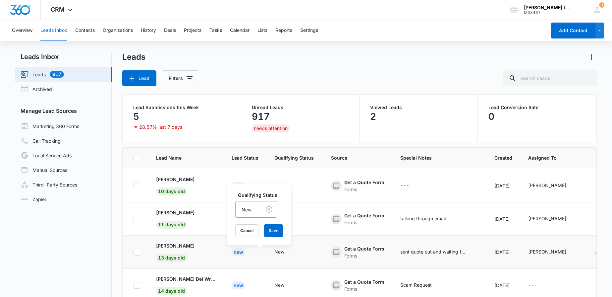 This screenshot has height=297, width=612. What do you see at coordinates (193, 31) in the screenshot?
I see `button: Projects` at bounding box center [193, 31].